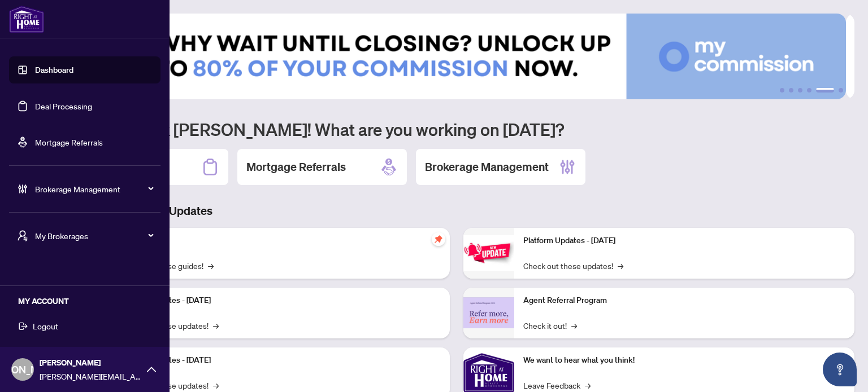 The height and width of the screenshot is (392, 868). I want to click on p: We want to hear what you think!, so click(684, 361).